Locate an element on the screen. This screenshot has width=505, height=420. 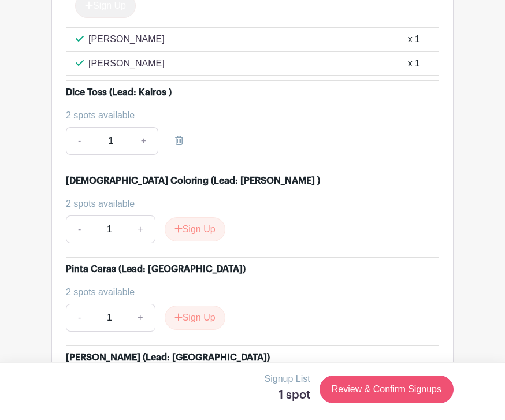
h5: 1 spot is located at coordinates (287, 395).